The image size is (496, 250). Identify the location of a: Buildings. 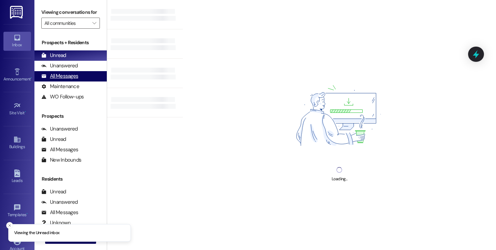
(17, 143).